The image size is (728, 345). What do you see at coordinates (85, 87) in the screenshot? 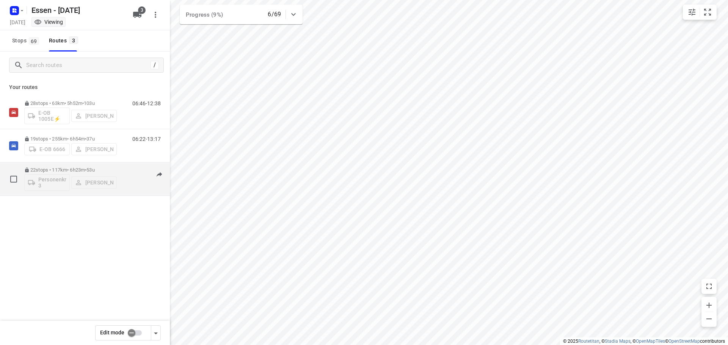
I see `p: Your routes` at bounding box center [85, 87].